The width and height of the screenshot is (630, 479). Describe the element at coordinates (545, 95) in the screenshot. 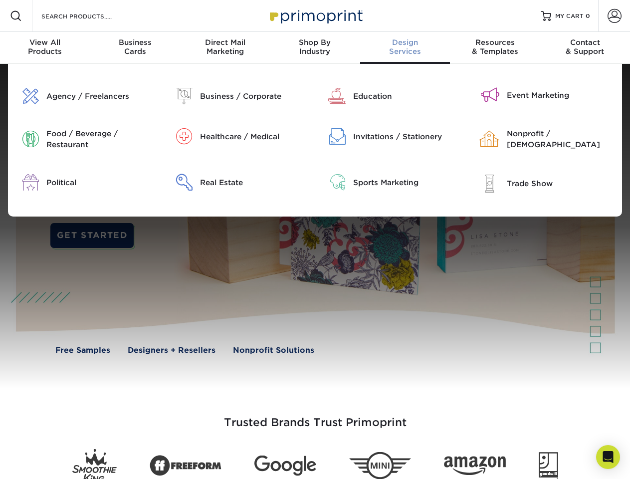

I see `a: Event Marketing` at that location.